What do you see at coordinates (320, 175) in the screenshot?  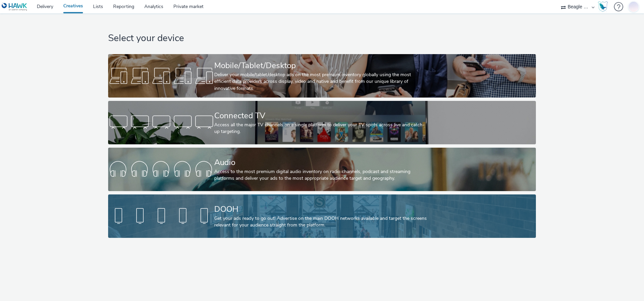 I see `div: Access to the most premium digital audio inventory on radio channels, podcast and streaming platf...` at bounding box center [320, 175].